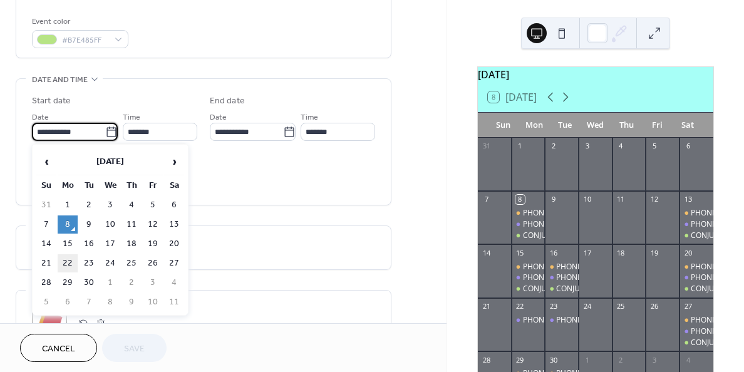  Describe the element at coordinates (621, 199) in the screenshot. I see `div: 11` at that location.